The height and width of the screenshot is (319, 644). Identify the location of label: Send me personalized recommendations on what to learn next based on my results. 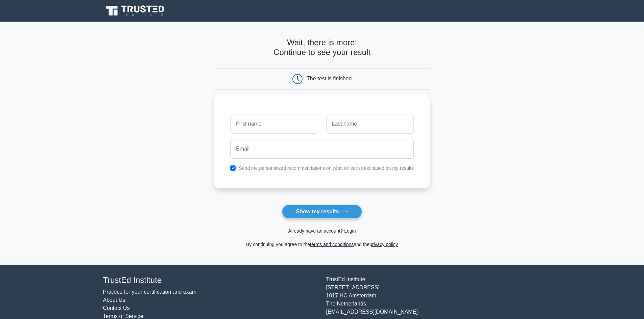
(326, 168).